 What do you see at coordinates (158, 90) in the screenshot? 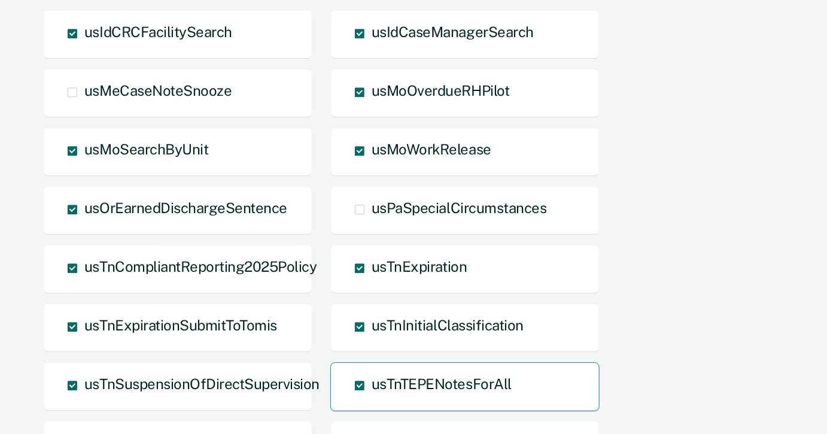
I see `span: usMeCaseNoteSnooze` at bounding box center [158, 90].